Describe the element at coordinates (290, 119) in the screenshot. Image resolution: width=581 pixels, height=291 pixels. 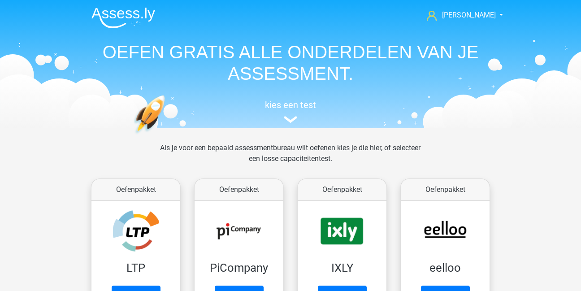
I see `img: assessment` at that location.